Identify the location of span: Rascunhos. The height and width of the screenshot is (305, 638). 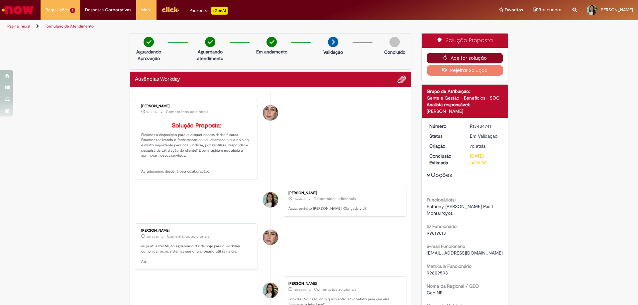
(551, 10).